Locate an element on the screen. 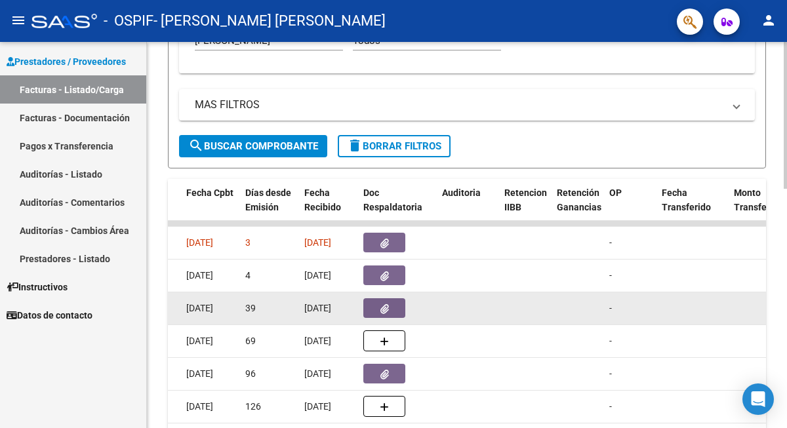 This screenshot has width=787, height=428. button: Buscar Comprobante is located at coordinates (253, 146).